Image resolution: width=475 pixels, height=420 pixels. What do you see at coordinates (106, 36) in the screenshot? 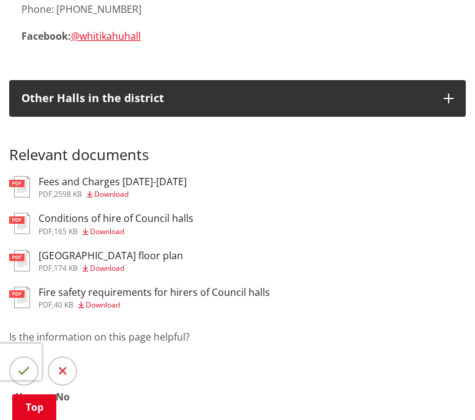
I see `a: @whitikahuhall` at bounding box center [106, 36].